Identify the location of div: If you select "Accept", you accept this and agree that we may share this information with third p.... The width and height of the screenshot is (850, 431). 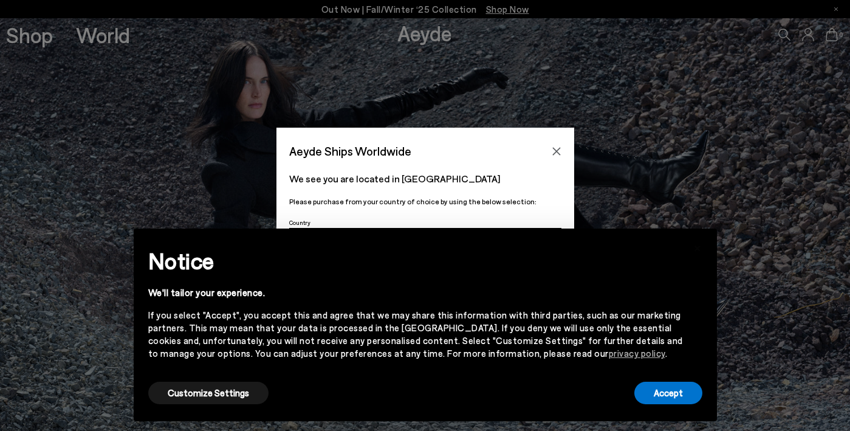
(415, 334).